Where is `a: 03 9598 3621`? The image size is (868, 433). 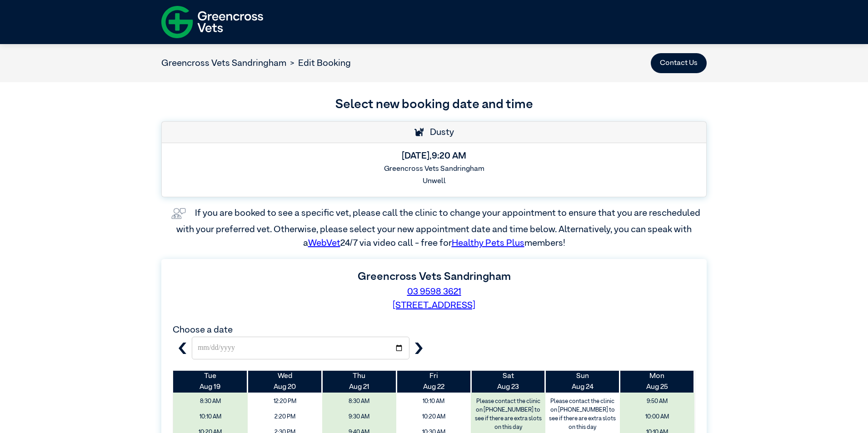
a: 03 9598 3621 is located at coordinates (434, 291).